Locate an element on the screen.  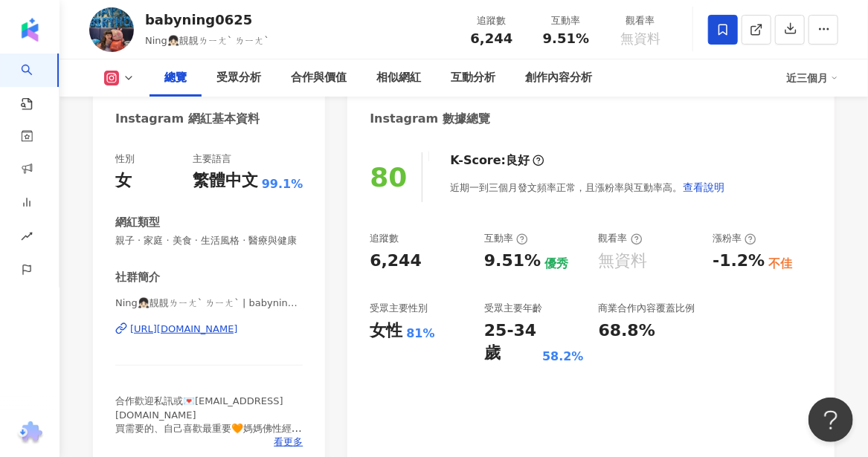
div: 性別 is located at coordinates (125, 159).